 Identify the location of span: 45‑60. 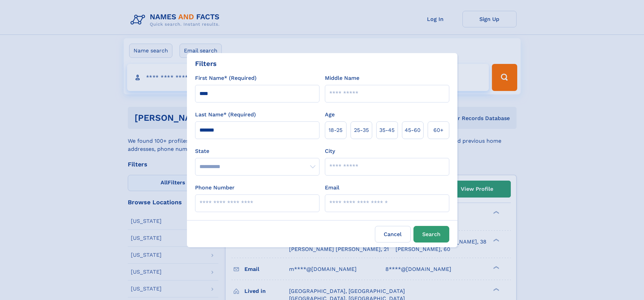
(413, 130).